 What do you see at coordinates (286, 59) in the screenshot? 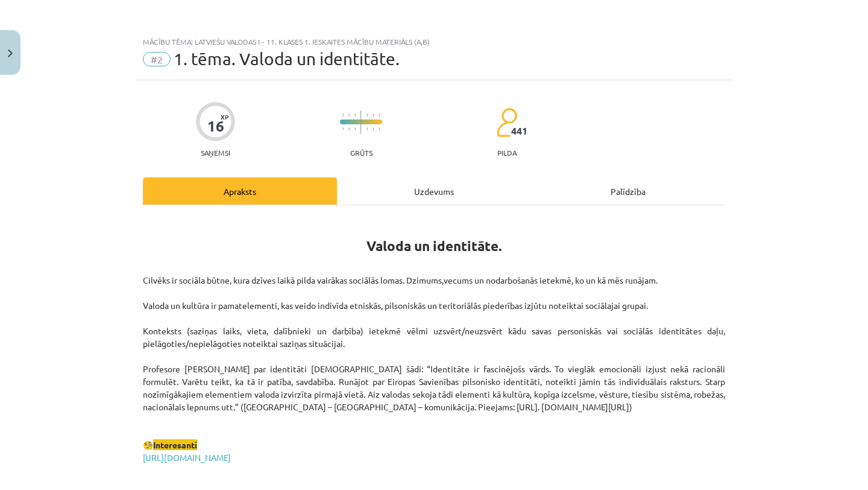
I see `span: 1. tēma. Valoda un identitāte.` at bounding box center [286, 59].